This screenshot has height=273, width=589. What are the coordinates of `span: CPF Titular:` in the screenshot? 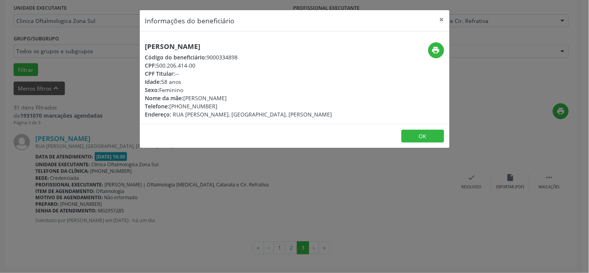 It's located at (160, 73).